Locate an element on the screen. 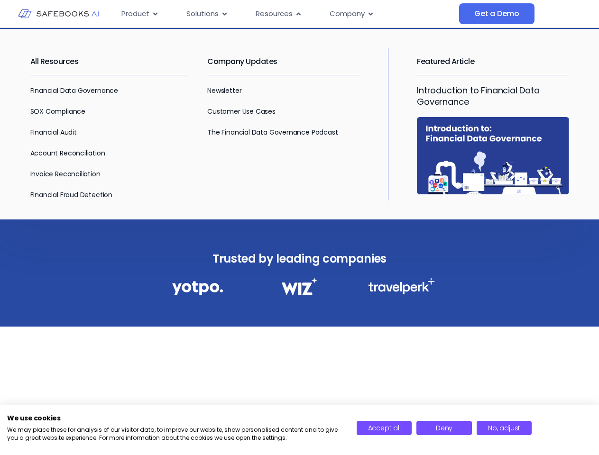 The image size is (599, 455). a: SOX Compliance is located at coordinates (58, 111).